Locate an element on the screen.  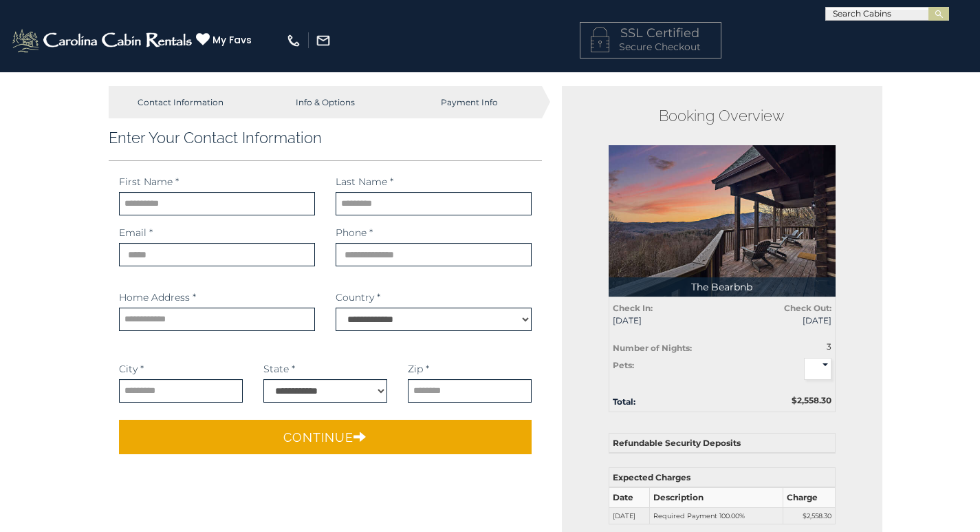
div: $2,558.30 is located at coordinates (782, 400).